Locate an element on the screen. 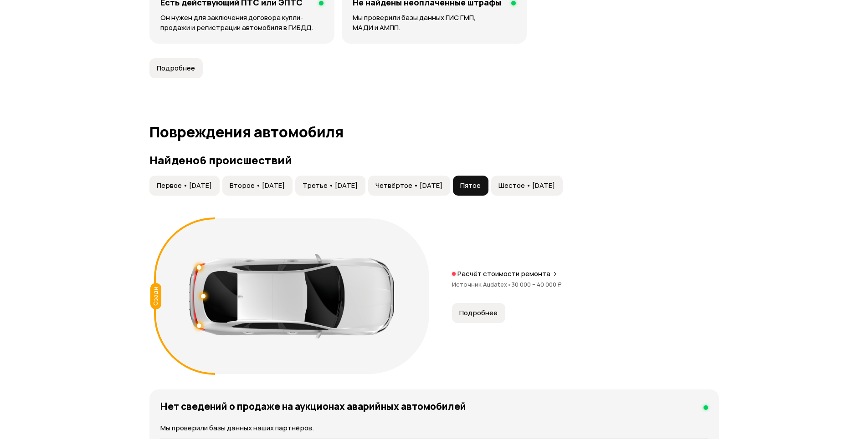 The width and height of the screenshot is (868, 439). h1: Повреждения автомобиля is located at coordinates (434, 132).